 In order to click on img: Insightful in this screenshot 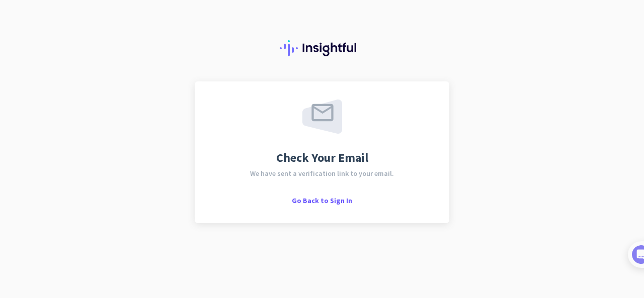, I will do `click(322, 48)`.